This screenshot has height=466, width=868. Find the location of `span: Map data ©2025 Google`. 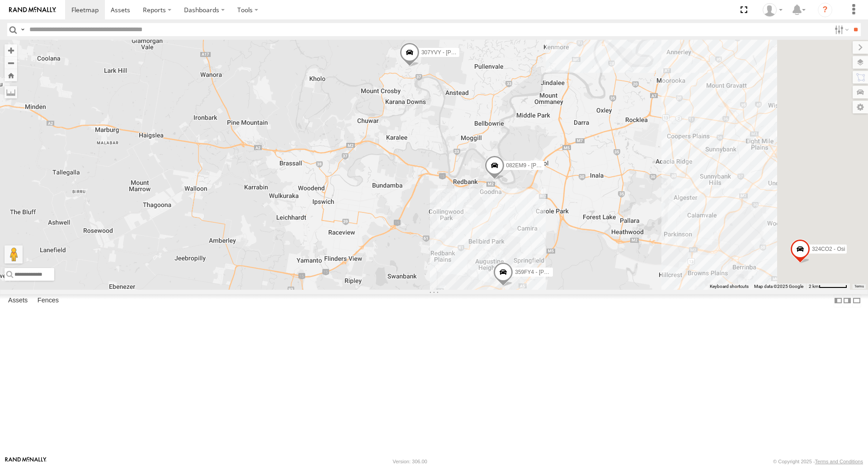

span: Map data ©2025 Google is located at coordinates (778, 286).